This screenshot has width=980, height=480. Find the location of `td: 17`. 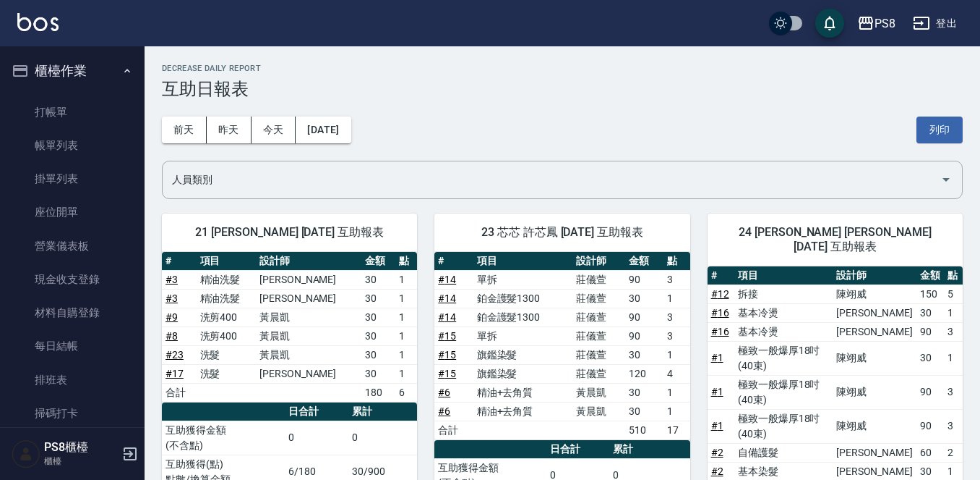

td: 17 is located at coordinates (677, 430).